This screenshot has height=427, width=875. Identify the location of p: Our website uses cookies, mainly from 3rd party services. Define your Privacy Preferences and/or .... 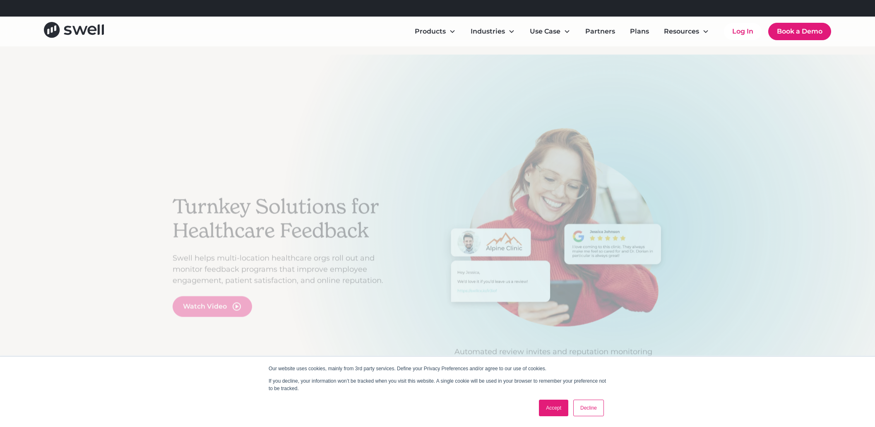
(438, 368).